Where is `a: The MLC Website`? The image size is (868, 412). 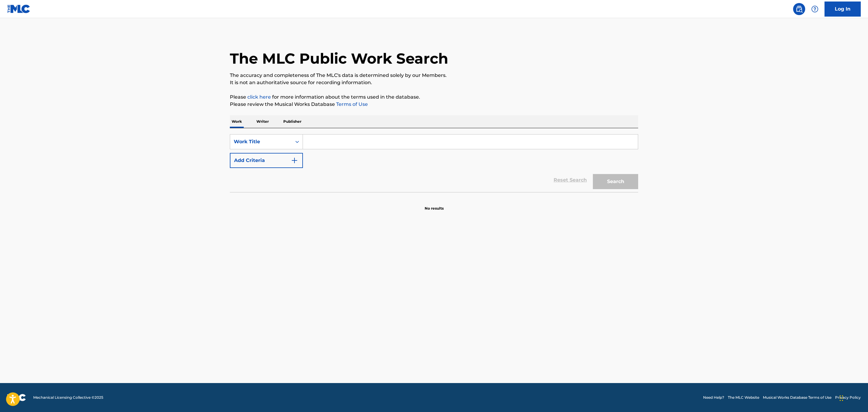
a: The MLC Website is located at coordinates (744, 398).